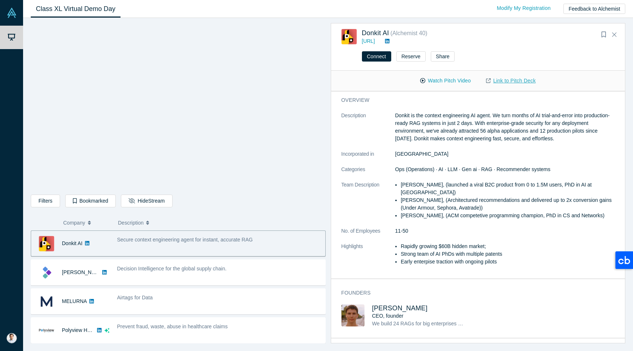 The width and height of the screenshot is (633, 351). I want to click on button: HideStream, so click(147, 201).